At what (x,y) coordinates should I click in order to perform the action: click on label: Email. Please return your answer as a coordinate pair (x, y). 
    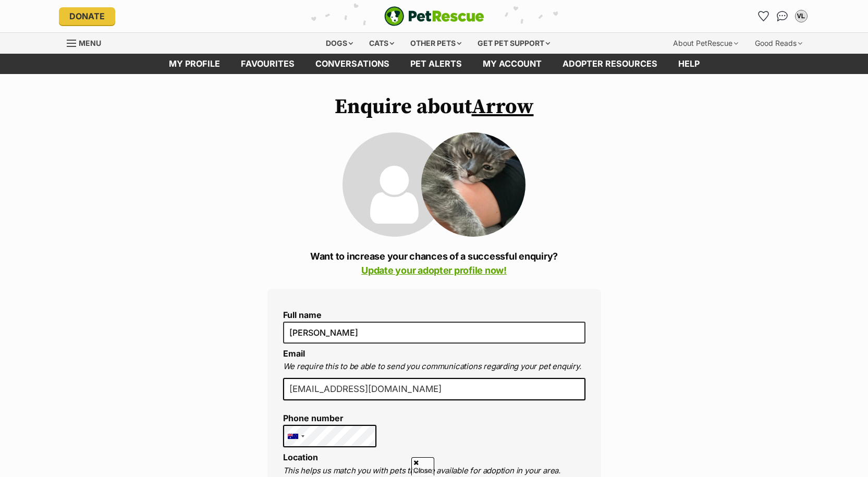
    Looking at the image, I should click on (294, 353).